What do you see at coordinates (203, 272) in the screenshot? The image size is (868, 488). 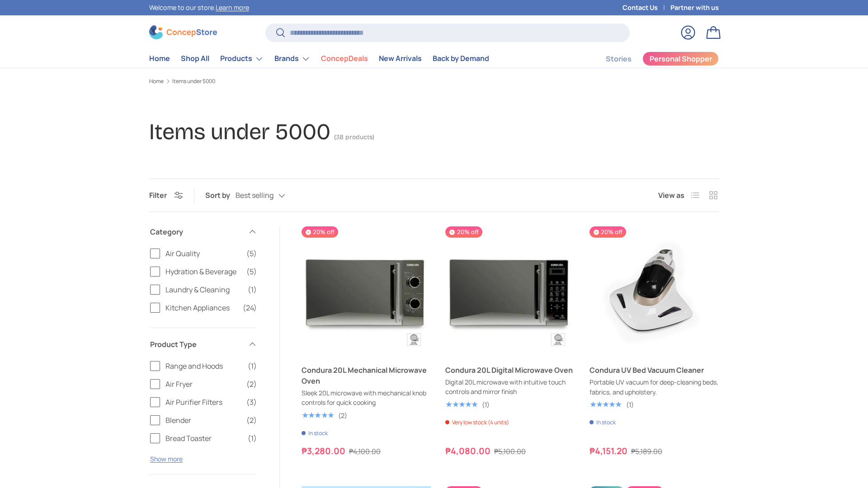 I see `span: Hydration & Beverage` at bounding box center [203, 272].